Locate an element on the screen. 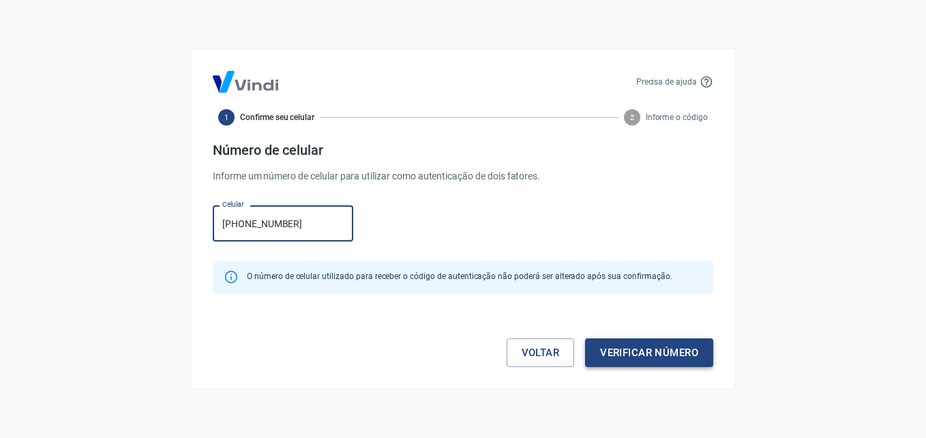  span: Informe o código is located at coordinates (676, 117).